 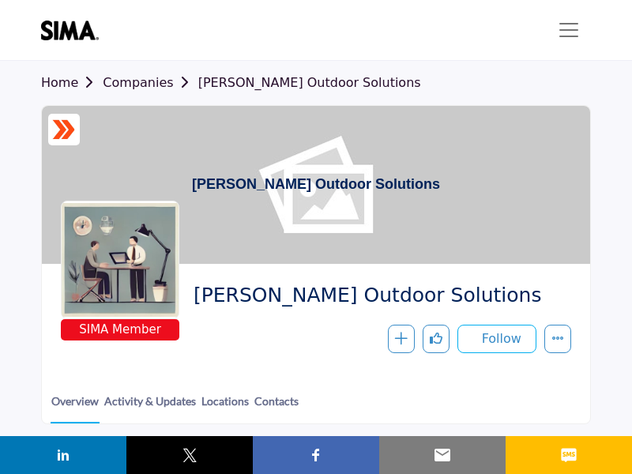 I want to click on a: Companies, so click(x=150, y=82).